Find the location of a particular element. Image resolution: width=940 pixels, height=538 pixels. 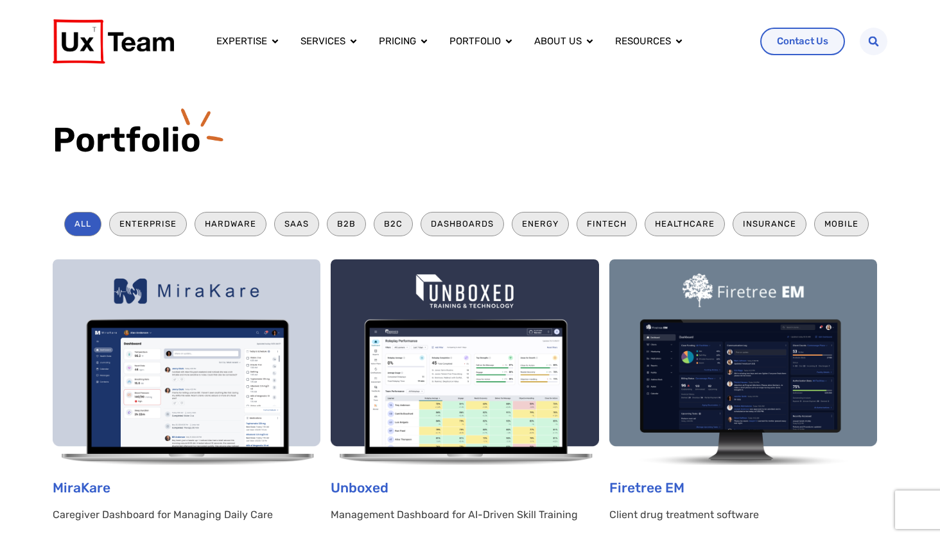

img: Management dashboard for AI-driven skill training is located at coordinates (464, 362).